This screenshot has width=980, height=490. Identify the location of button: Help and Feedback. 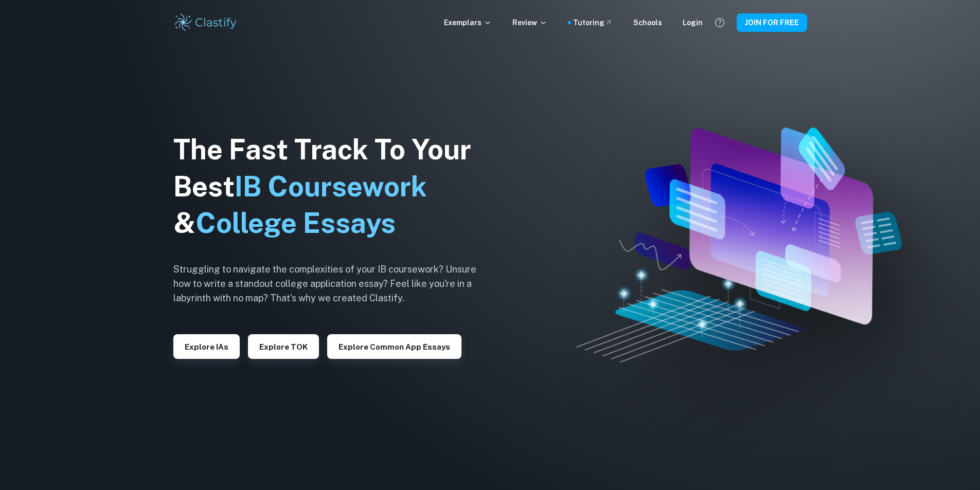
(719, 23).